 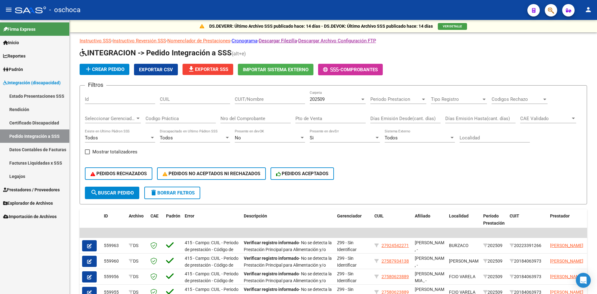 I want to click on button: -Comprobantes, so click(x=350, y=69).